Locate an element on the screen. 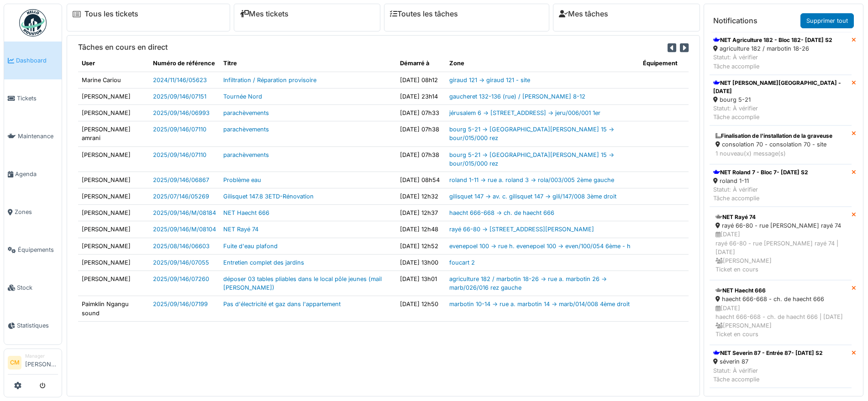  a: NET Rayé 74 is located at coordinates (241, 229).